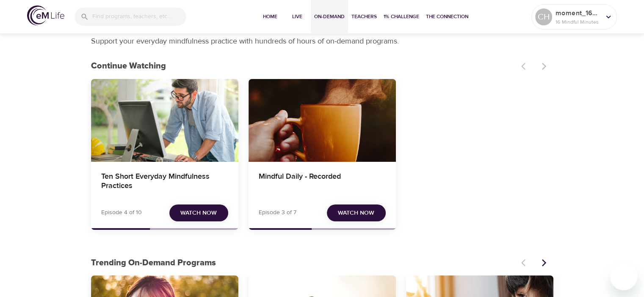 The image size is (644, 297). What do you see at coordinates (165, 120) in the screenshot?
I see `button: Ten Short Everyday Mindfulness Practices` at bounding box center [165, 120].